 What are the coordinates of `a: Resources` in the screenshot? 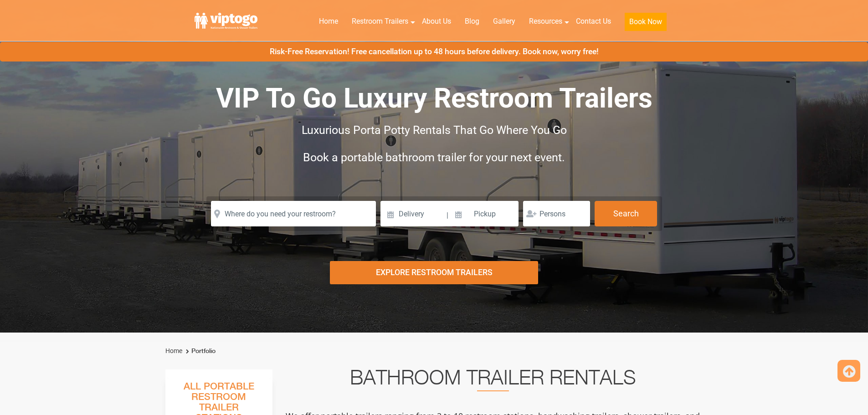 It's located at (545, 21).